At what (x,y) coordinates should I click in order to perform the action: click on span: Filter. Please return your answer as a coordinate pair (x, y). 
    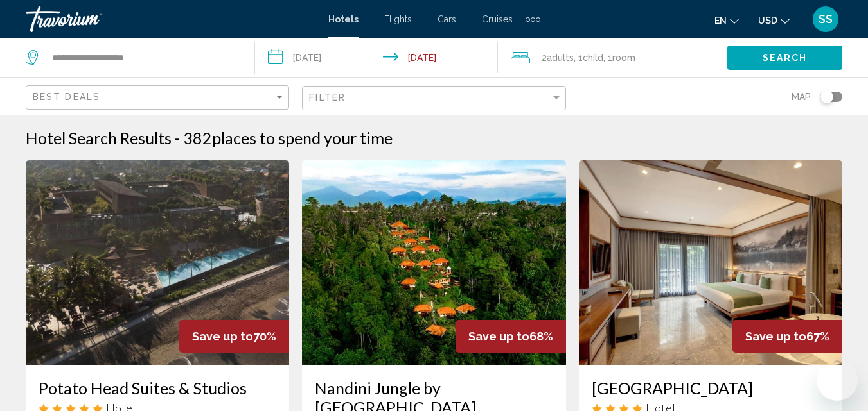
    Looking at the image, I should click on (327, 97).